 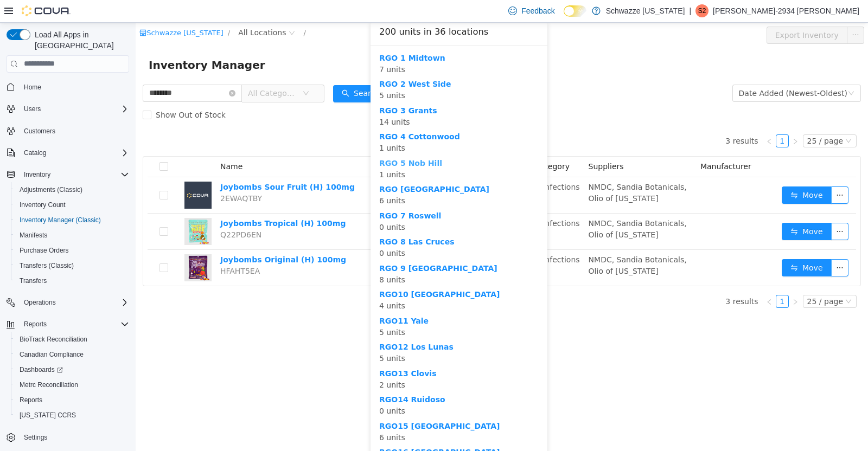 What do you see at coordinates (37, 175) in the screenshot?
I see `span: Inventory` at bounding box center [37, 175].